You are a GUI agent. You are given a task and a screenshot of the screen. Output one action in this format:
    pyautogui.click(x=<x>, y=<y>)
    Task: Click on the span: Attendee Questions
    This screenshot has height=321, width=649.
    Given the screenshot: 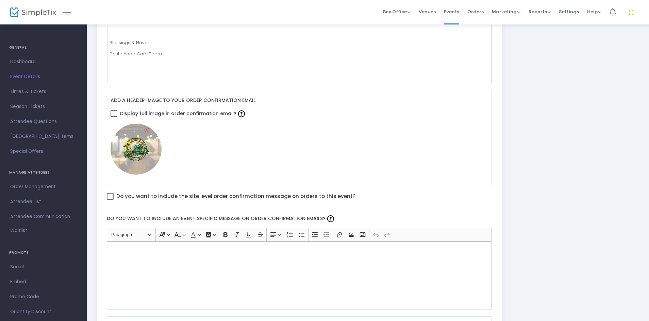 What is the action you would take?
    pyautogui.click(x=43, y=122)
    